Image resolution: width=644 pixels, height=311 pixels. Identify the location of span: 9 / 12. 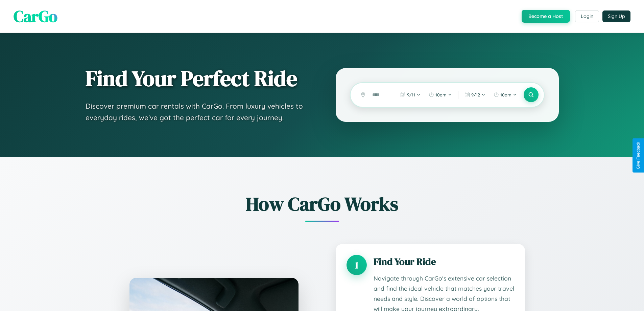
(476, 95).